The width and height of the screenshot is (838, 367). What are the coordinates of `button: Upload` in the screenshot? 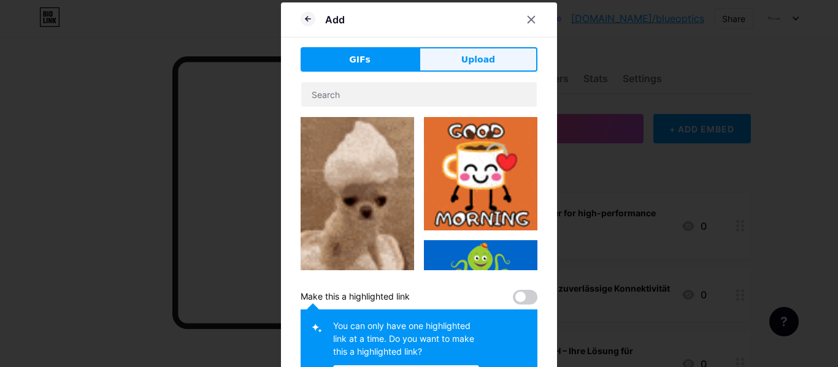 It's located at (478, 59).